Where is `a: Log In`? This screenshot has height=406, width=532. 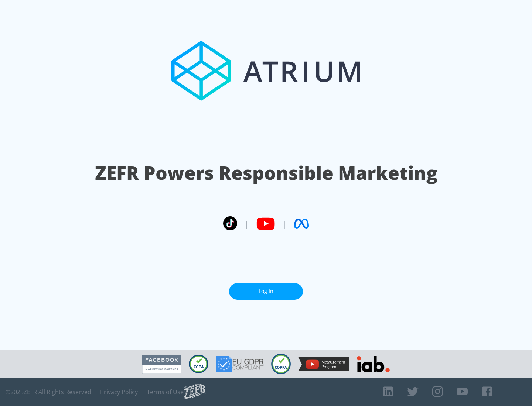 a: Log In is located at coordinates (266, 291).